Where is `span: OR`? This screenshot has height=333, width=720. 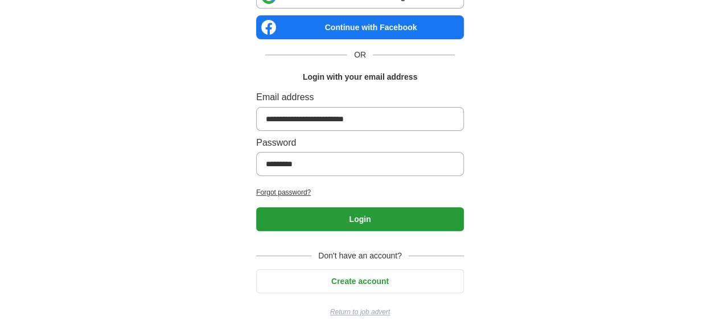 span: OR is located at coordinates (360, 55).